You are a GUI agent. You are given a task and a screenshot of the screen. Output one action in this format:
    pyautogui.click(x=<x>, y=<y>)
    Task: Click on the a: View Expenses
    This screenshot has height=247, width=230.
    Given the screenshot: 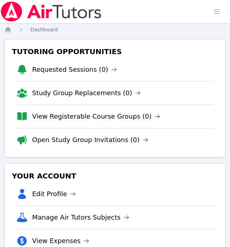 What is the action you would take?
    pyautogui.click(x=61, y=241)
    